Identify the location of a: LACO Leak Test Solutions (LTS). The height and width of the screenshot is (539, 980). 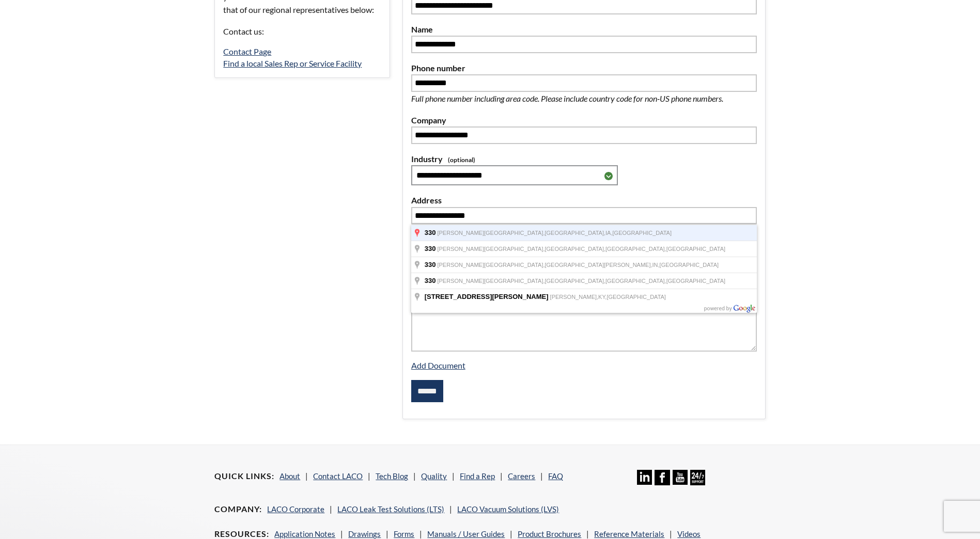
(391, 509).